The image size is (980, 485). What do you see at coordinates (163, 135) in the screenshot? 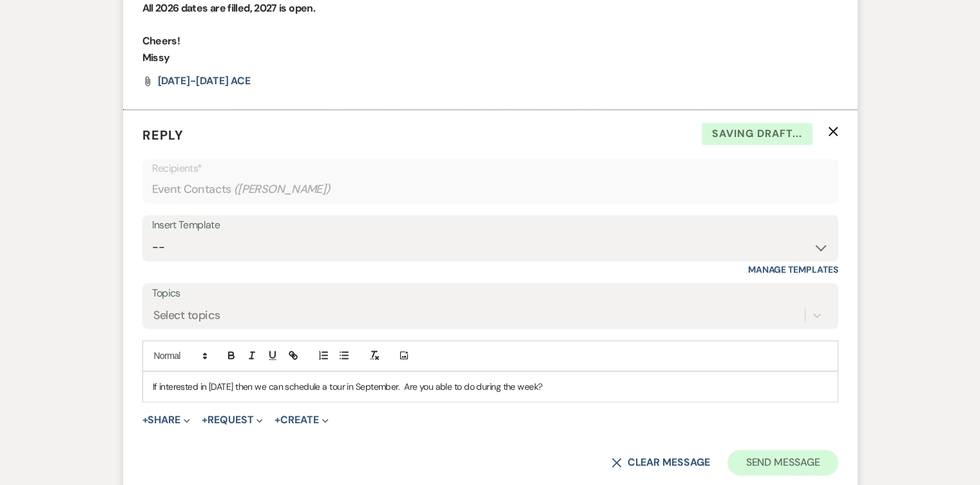
I see `span: Reply` at bounding box center [163, 135].